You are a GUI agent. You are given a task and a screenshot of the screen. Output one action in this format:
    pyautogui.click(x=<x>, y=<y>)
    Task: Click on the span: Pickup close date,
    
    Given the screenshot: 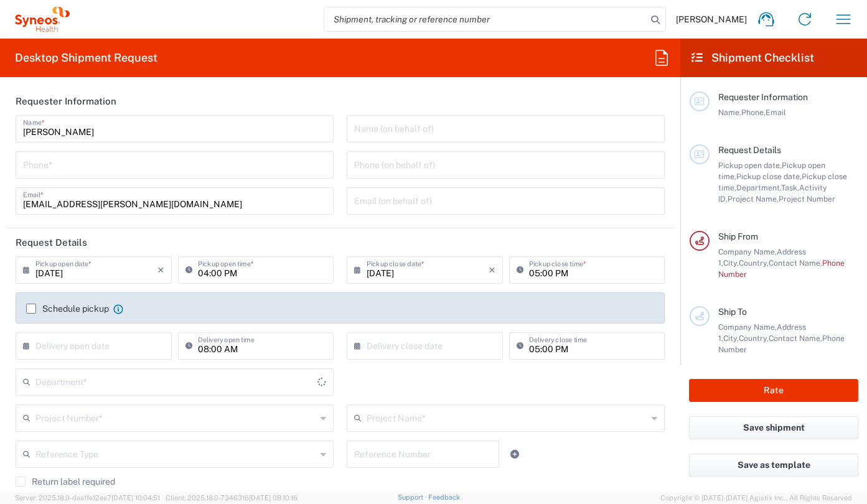 What is the action you would take?
    pyautogui.click(x=769, y=176)
    